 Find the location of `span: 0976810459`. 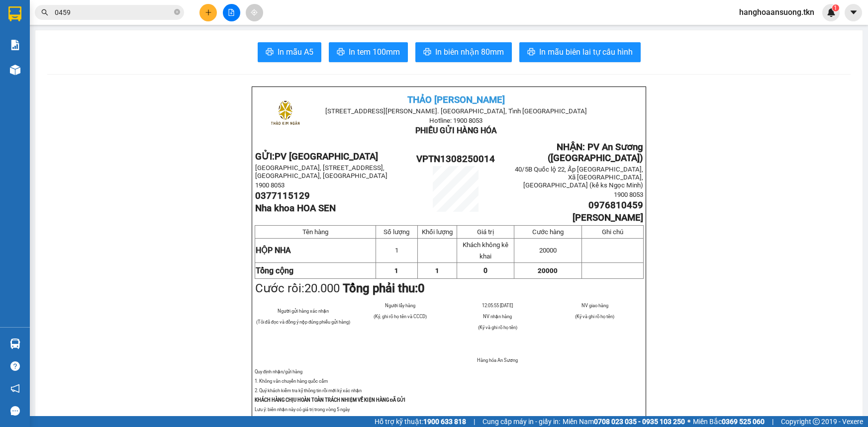

span: 0976810459 is located at coordinates (616, 205).